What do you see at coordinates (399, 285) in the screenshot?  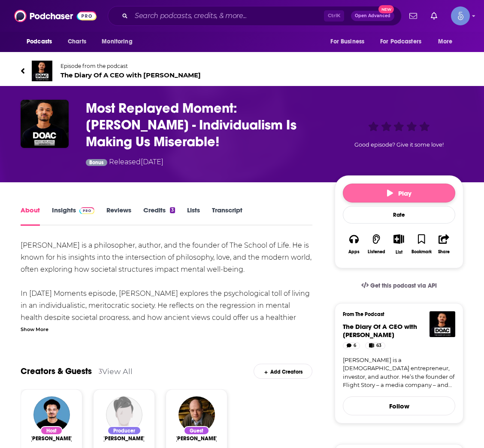 I see `a: Get this podcast via API` at bounding box center [399, 285].